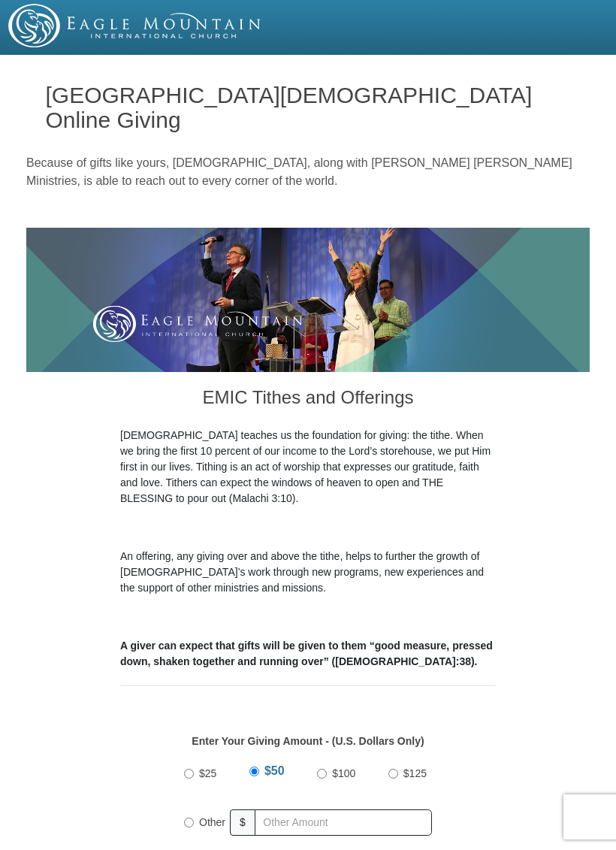 This screenshot has width=616, height=850. Describe the element at coordinates (308, 741) in the screenshot. I see `strong: Enter Your Giving Amount - (U.S. Dollars Only)` at that location.